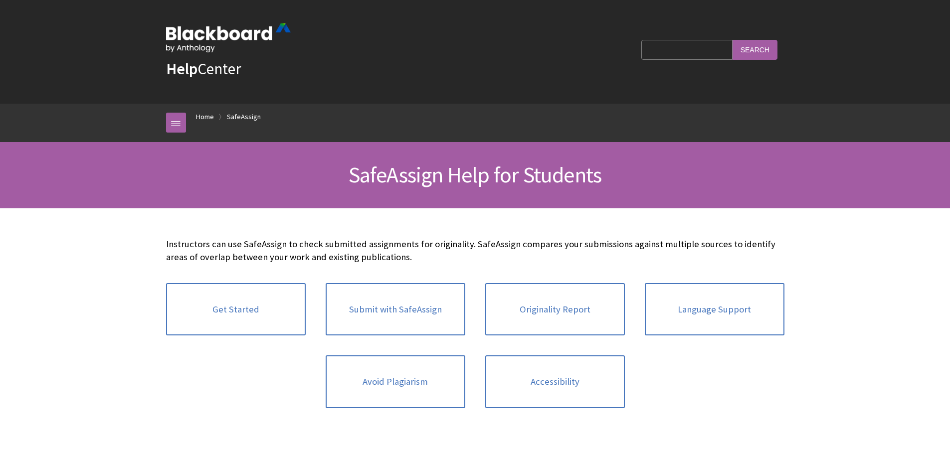 This screenshot has height=454, width=950. What do you see at coordinates (555, 382) in the screenshot?
I see `a: Accessibility` at bounding box center [555, 382].